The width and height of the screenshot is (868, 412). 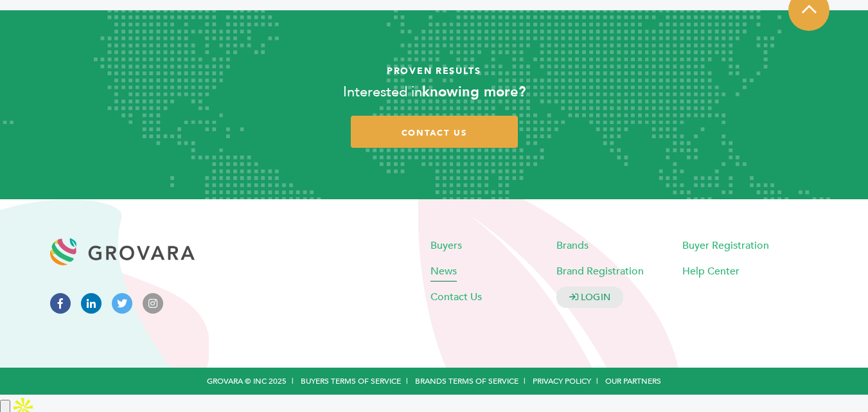 I want to click on a: Brand Registration, so click(x=601, y=271).